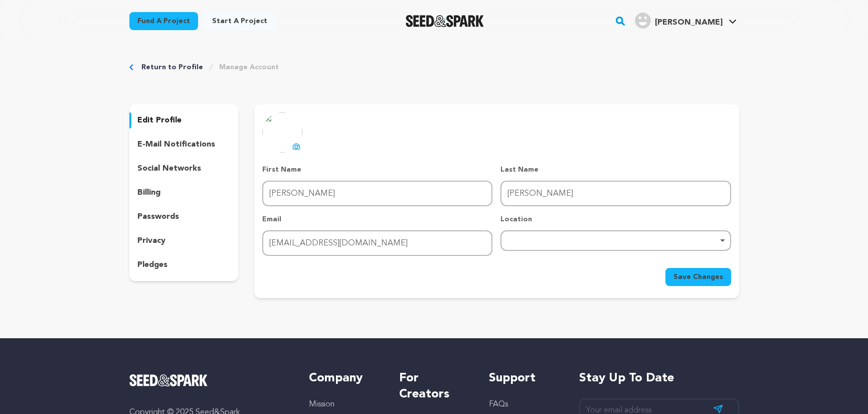 The width and height of the screenshot is (868, 414). Describe the element at coordinates (184, 193) in the screenshot. I see `button: billing` at that location.